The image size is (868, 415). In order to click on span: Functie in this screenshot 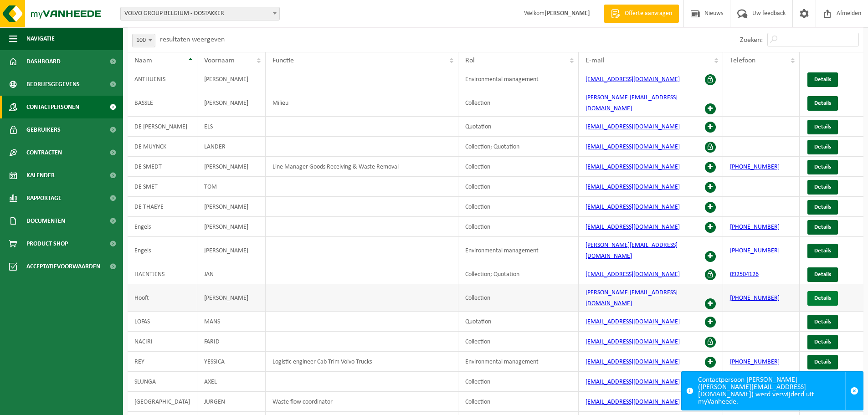, I will do `click(283, 61)`.